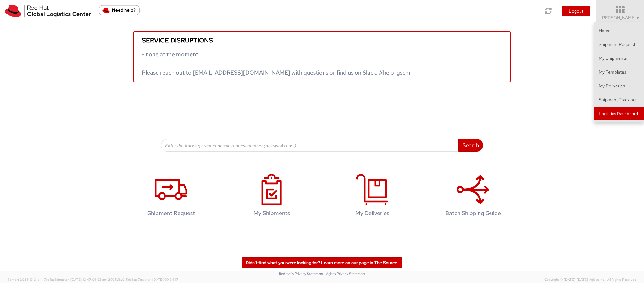 The image size is (644, 283). I want to click on img: rh-logistics-00dfa346123c4ec078e1.svg, so click(48, 11).